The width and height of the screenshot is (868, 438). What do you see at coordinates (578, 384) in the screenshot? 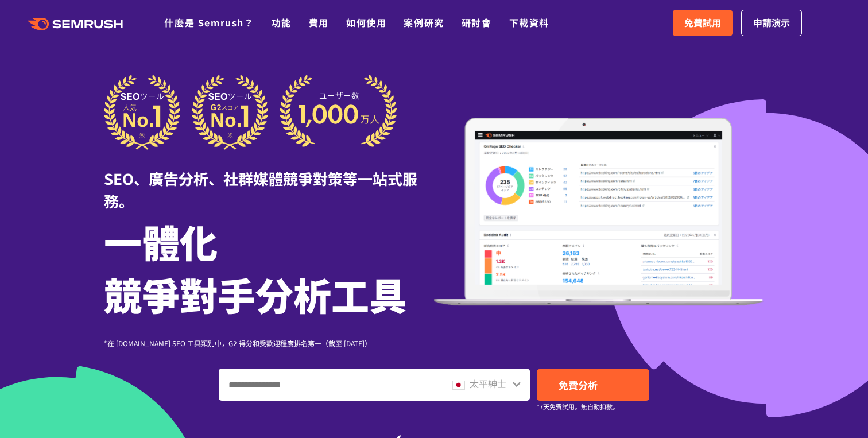
I see `font: 免費分析` at bounding box center [578, 384].